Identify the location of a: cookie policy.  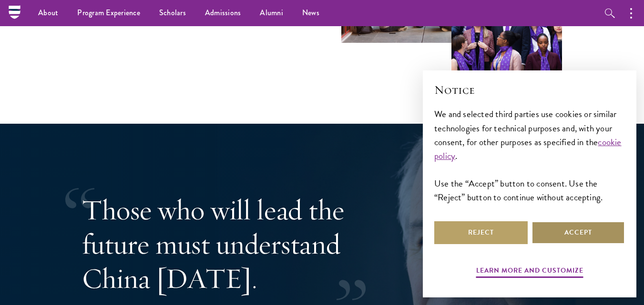
(528, 149).